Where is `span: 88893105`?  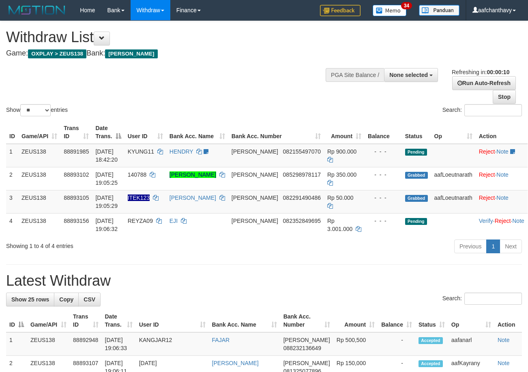 span: 88893105 is located at coordinates (76, 198).